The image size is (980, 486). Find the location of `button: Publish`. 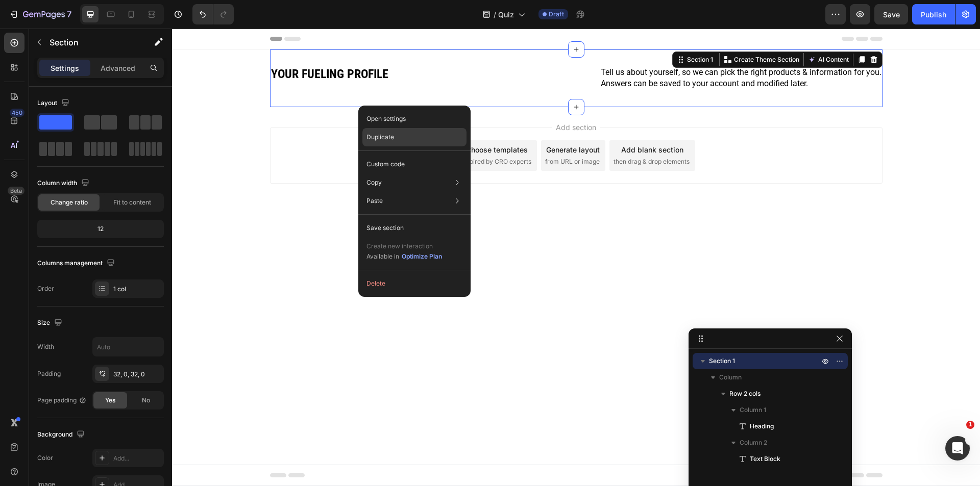

button: Publish is located at coordinates (933, 14).